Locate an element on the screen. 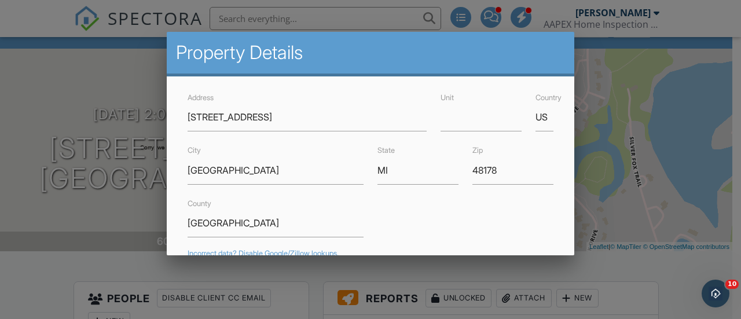 Image resolution: width=741 pixels, height=319 pixels. label: State is located at coordinates (386, 150).